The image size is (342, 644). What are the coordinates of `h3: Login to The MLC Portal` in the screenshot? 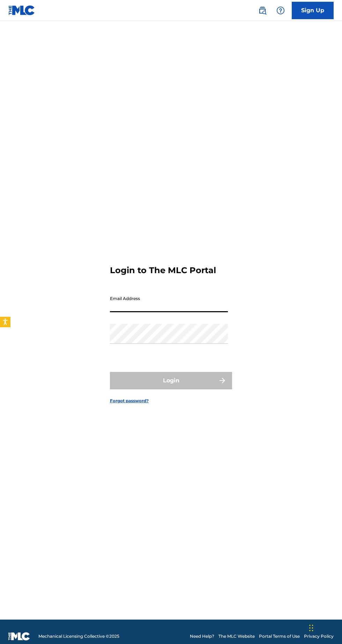 It's located at (163, 270).